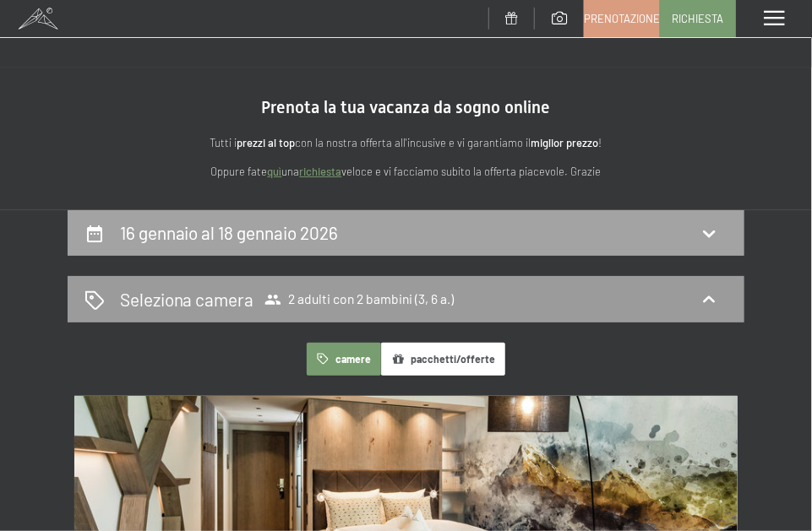  Describe the element at coordinates (698, 19) in the screenshot. I see `a: Richiesta` at that location.